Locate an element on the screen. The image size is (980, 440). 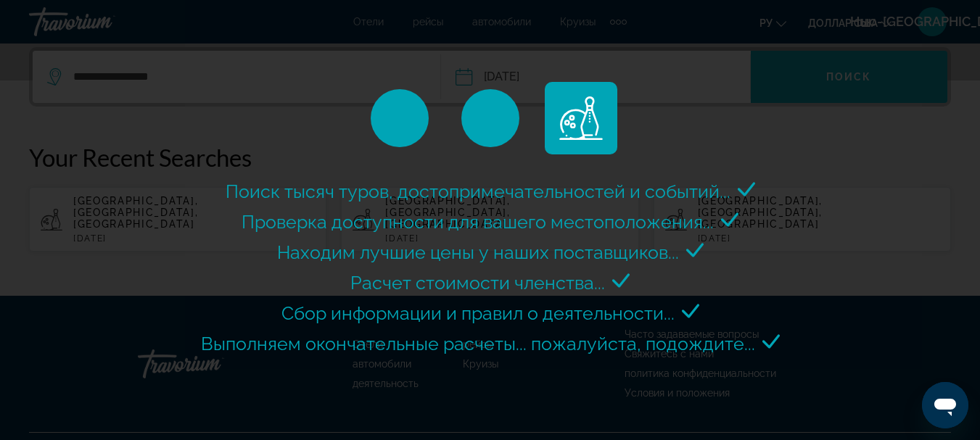
span: Выполняем окончательные расчеты... пожалуйста, подождите... is located at coordinates (477, 343).